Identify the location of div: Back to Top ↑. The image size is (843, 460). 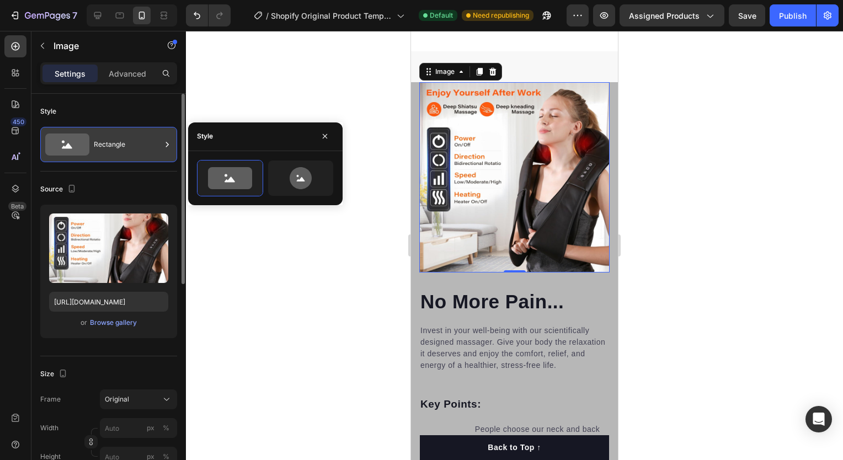
(103, 417).